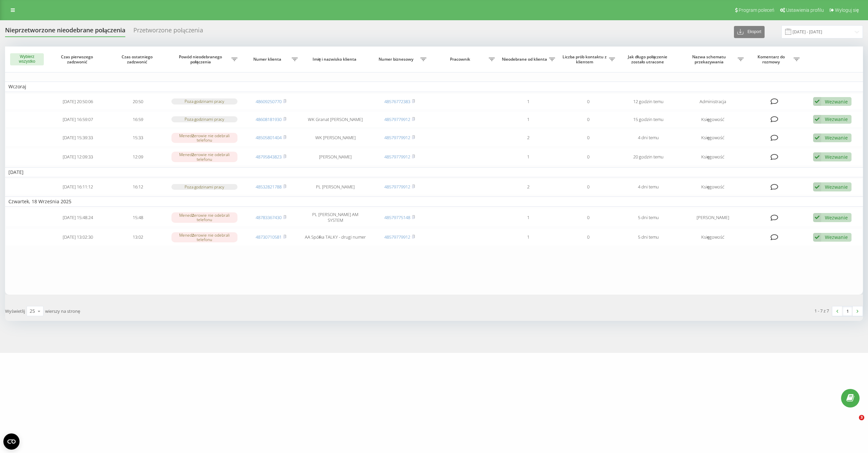 Image resolution: width=868 pixels, height=453 pixels. I want to click on a: 48795843823, so click(268, 157).